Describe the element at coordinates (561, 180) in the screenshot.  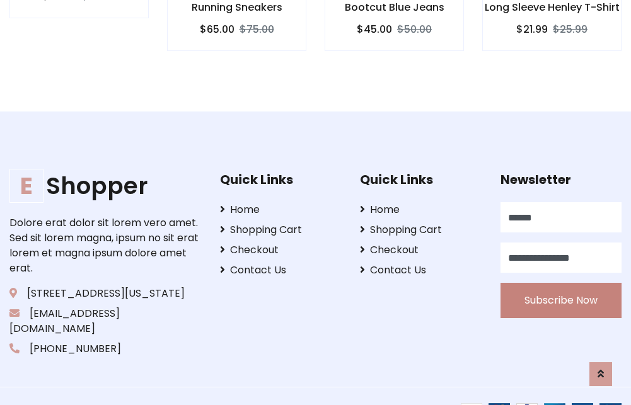
I see `h5: Newsletter` at that location.